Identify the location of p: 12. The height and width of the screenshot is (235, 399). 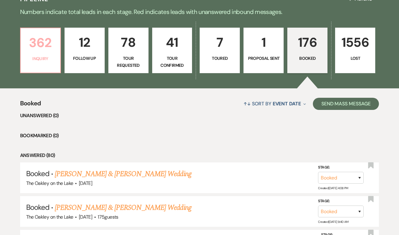
(85, 42).